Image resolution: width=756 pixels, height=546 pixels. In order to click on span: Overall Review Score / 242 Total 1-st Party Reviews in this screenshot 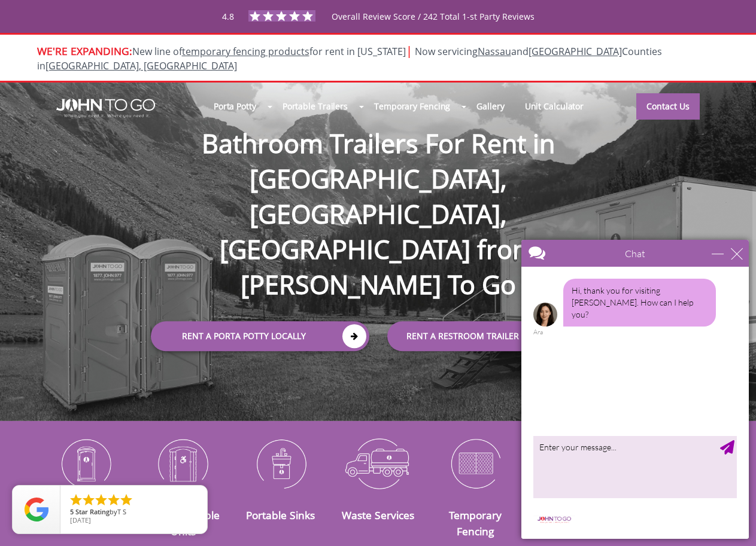, I will do `click(432, 29)`.